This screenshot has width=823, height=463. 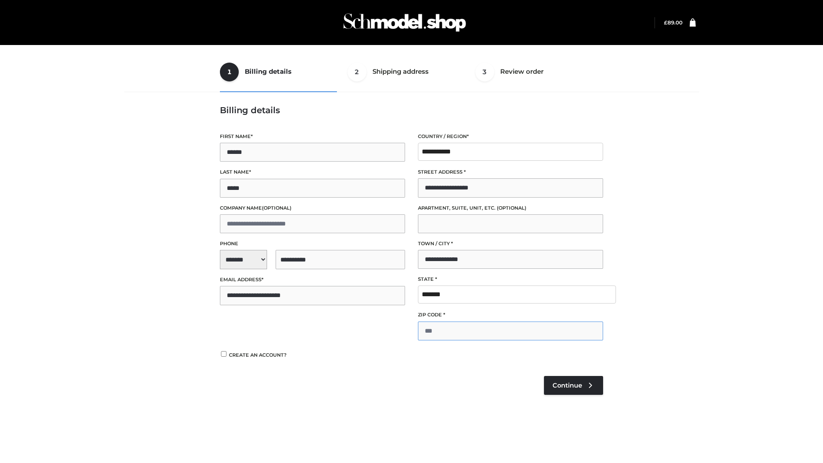 What do you see at coordinates (224, 354) in the screenshot?
I see `input: Create an account?` at bounding box center [224, 354].